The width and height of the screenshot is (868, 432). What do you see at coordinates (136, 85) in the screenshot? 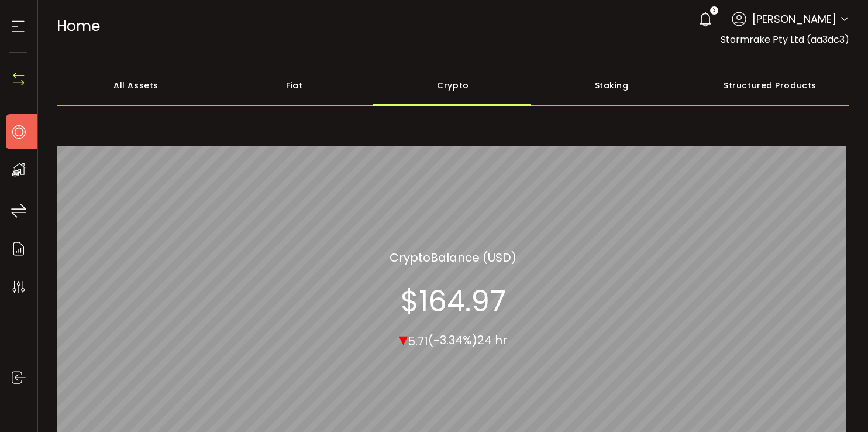
I see `div: All Assets` at bounding box center [136, 85].